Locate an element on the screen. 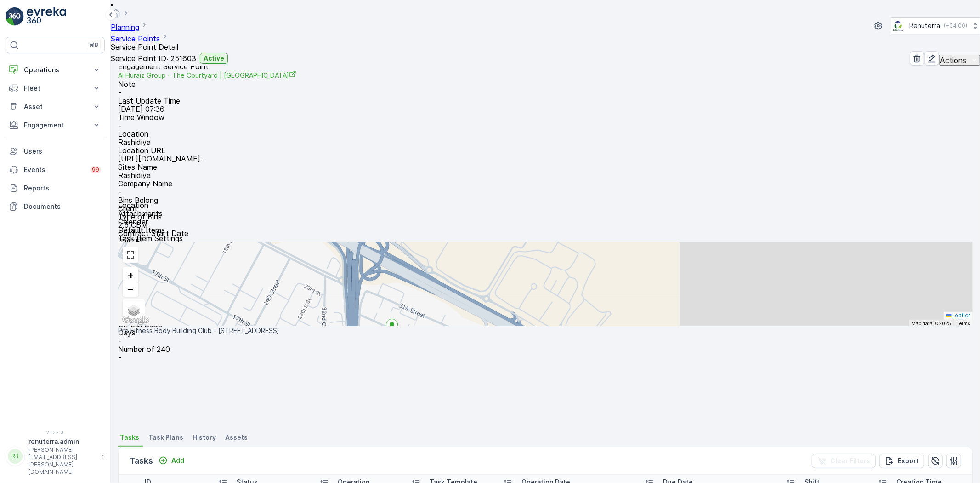  p: Tasks is located at coordinates (141, 461).